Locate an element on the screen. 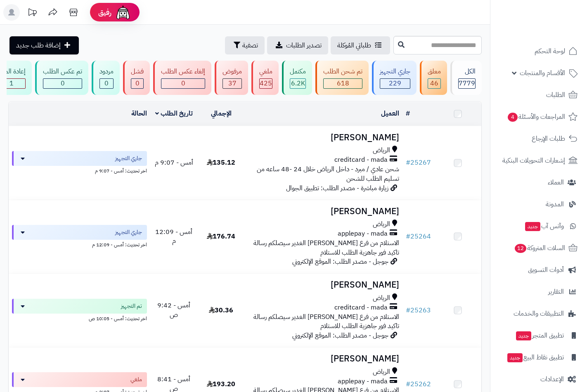 This screenshot has height=392, width=587. a: مكتمل 6.2K is located at coordinates (297, 78).